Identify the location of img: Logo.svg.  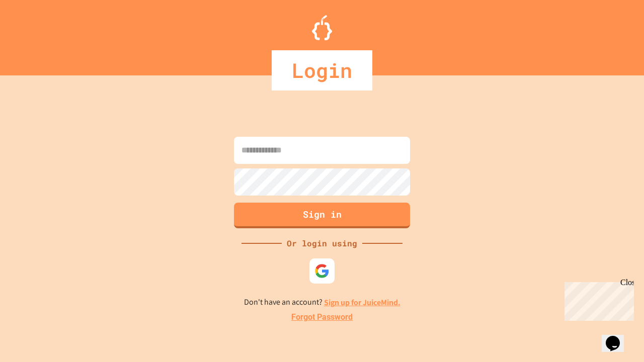
(322, 27).